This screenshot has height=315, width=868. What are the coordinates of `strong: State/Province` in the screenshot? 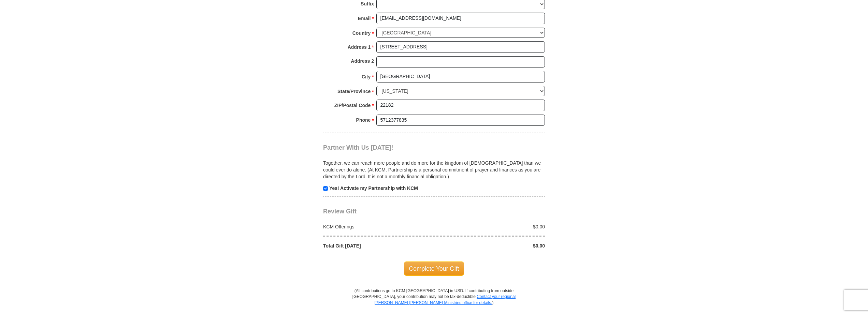 It's located at (354, 91).